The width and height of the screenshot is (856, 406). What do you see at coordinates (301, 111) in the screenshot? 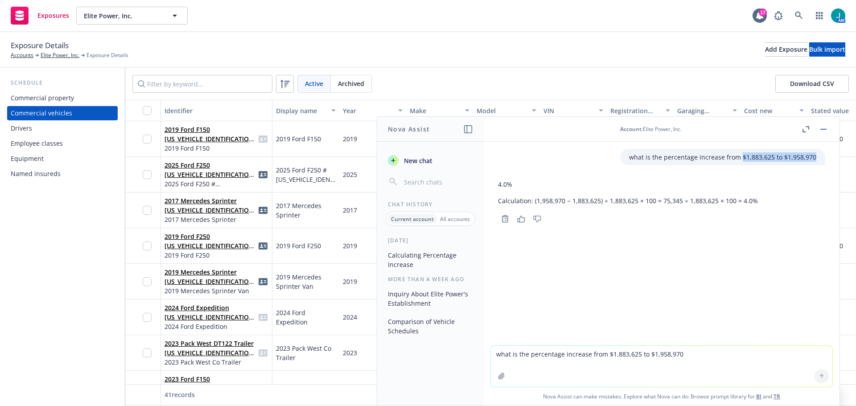
I see `div: Display name` at bounding box center [301, 111].